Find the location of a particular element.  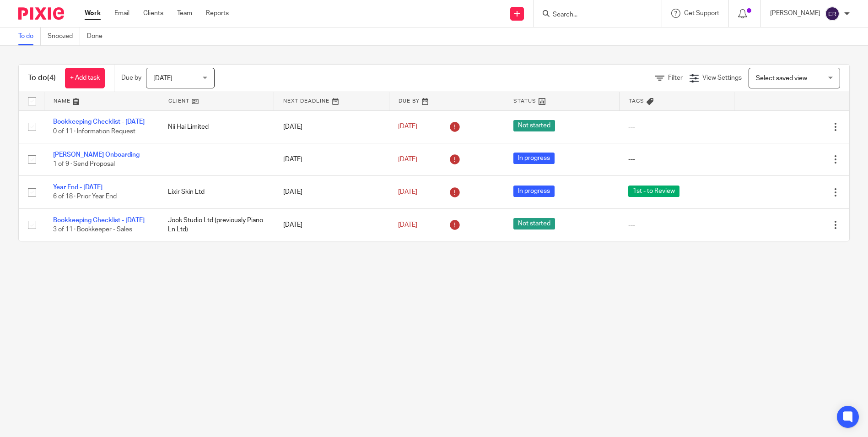

p: Due by is located at coordinates (131, 78).